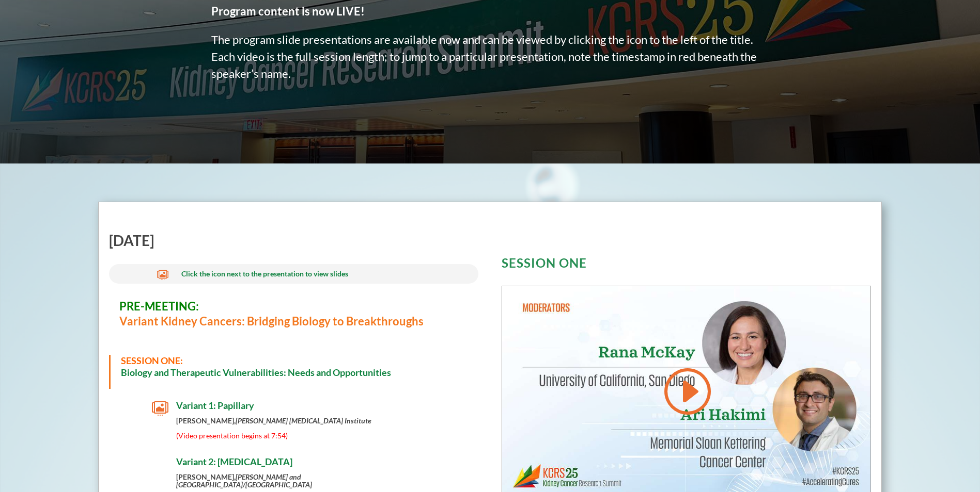 The height and width of the screenshot is (492, 980). I want to click on h3: SESSION ONE, so click(687, 266).